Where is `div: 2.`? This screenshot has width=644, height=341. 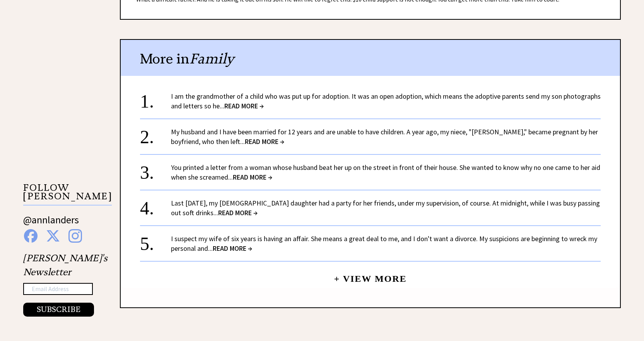
div: 2. is located at coordinates (155, 134).